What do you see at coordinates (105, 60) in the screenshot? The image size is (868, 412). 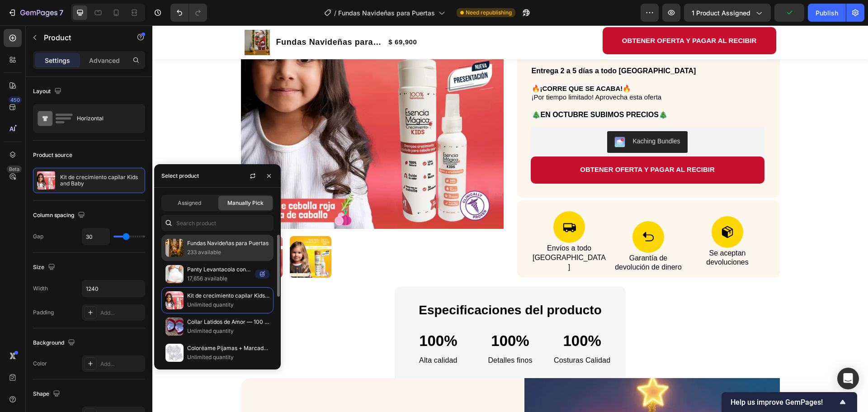 I see `p: Advanced` at bounding box center [105, 60].